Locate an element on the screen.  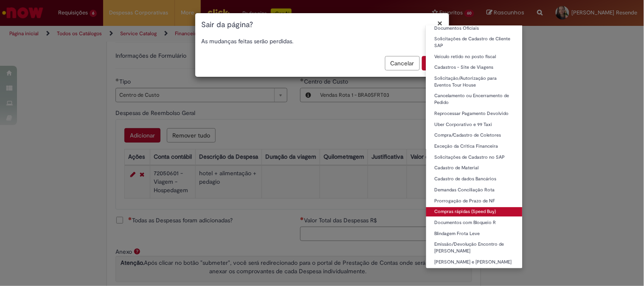
a: Documentos Oficiais is located at coordinates (474, 28).